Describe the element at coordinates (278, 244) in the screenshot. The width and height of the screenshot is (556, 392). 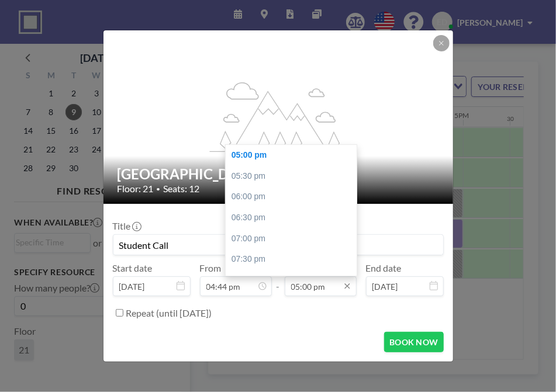
I see `input: Eder's reservation` at that location.